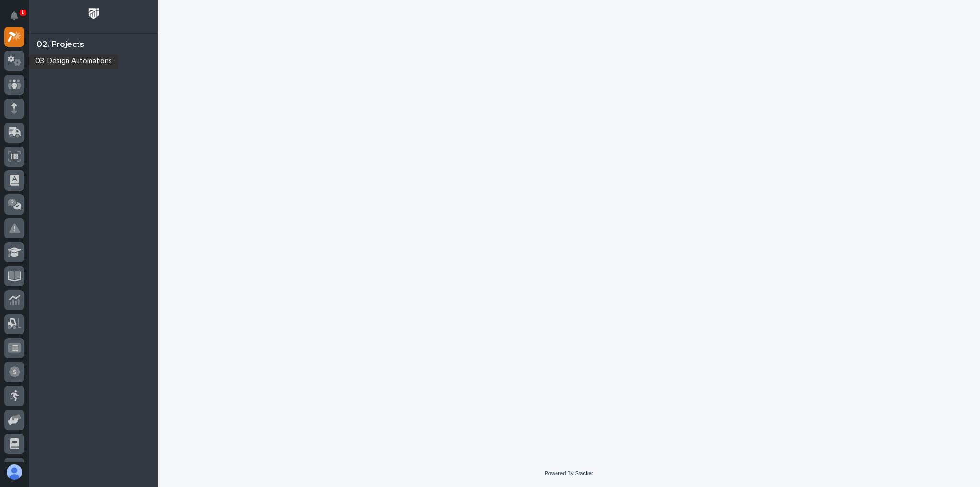  I want to click on img: Workspace Logo, so click(93, 13).